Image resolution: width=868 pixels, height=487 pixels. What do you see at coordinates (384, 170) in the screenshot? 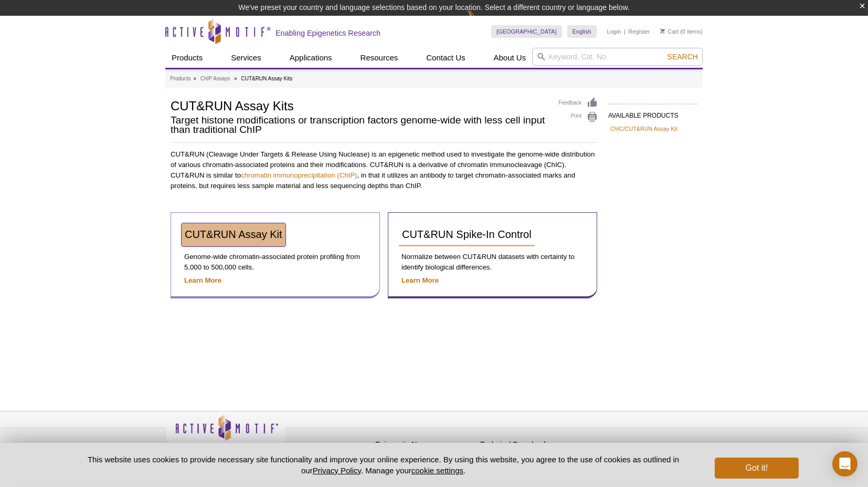
I see `p: CUT&RUN (Cleavage Under Targets & Release Using Nuclease) is an epigenetic method used to investi...` at bounding box center [384, 170].